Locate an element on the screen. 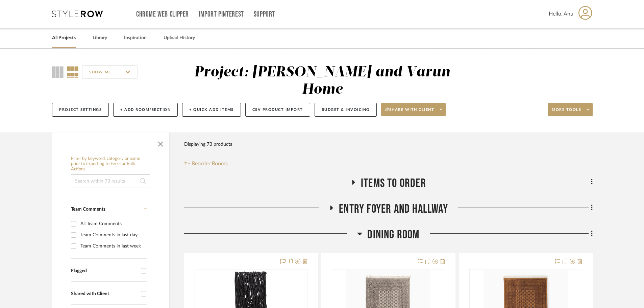 The width and height of the screenshot is (644, 308). a: Inspiration is located at coordinates (135, 38).